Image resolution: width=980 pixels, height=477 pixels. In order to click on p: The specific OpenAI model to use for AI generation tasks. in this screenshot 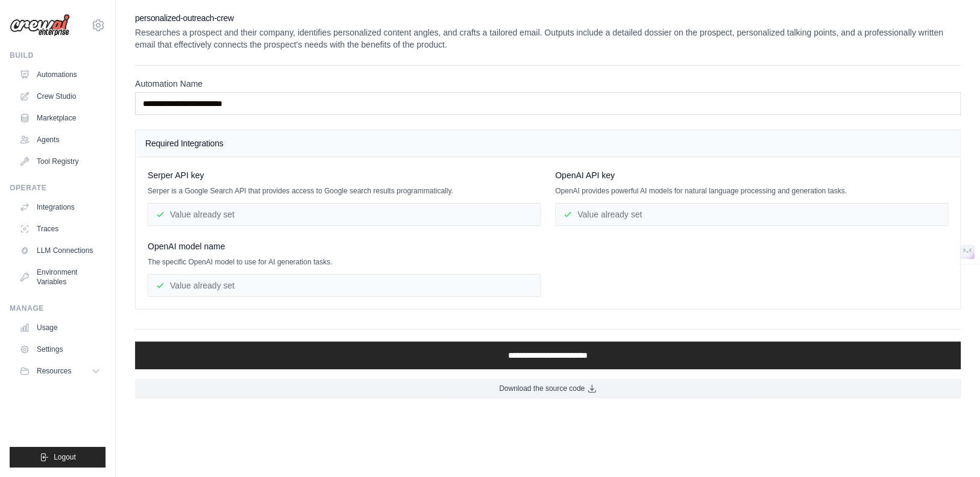, I will do `click(344, 262)`.